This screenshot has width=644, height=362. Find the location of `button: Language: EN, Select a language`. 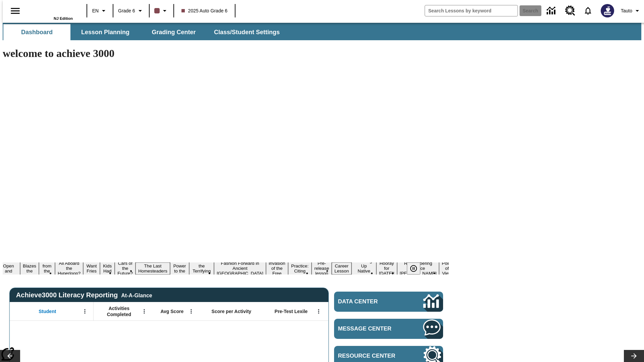

button: Language: EN, Select a language is located at coordinates (100, 11).